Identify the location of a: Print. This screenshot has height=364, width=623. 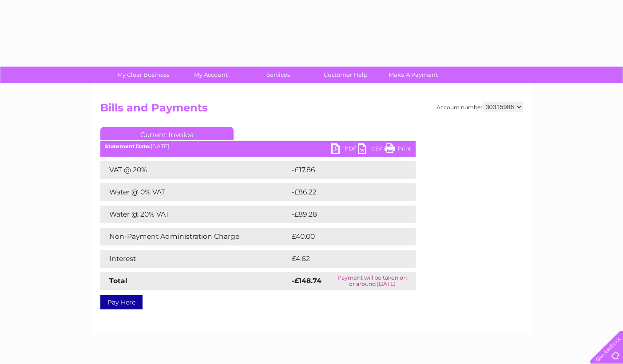
(398, 150).